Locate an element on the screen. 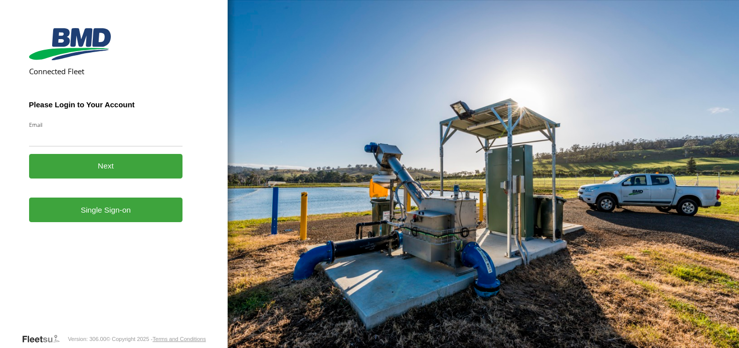 This screenshot has width=739, height=348. h3: Please Login to Your Account is located at coordinates (106, 104).